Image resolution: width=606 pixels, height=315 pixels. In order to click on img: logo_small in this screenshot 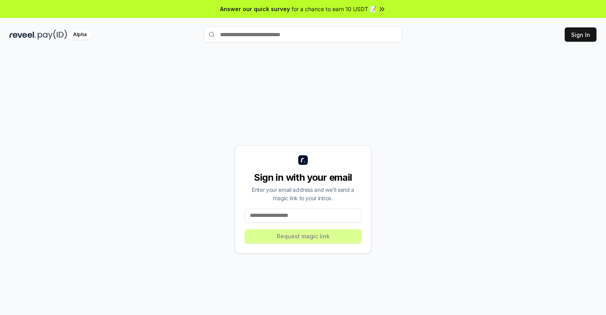, I will do `click(303, 160)`.